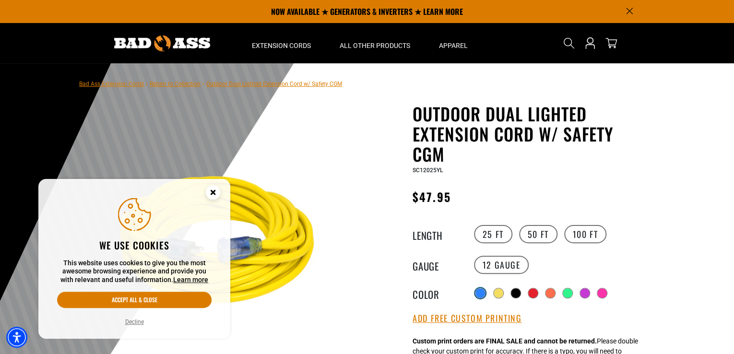 The height and width of the screenshot is (354, 734). I want to click on label: 12 Gauge, so click(501, 265).